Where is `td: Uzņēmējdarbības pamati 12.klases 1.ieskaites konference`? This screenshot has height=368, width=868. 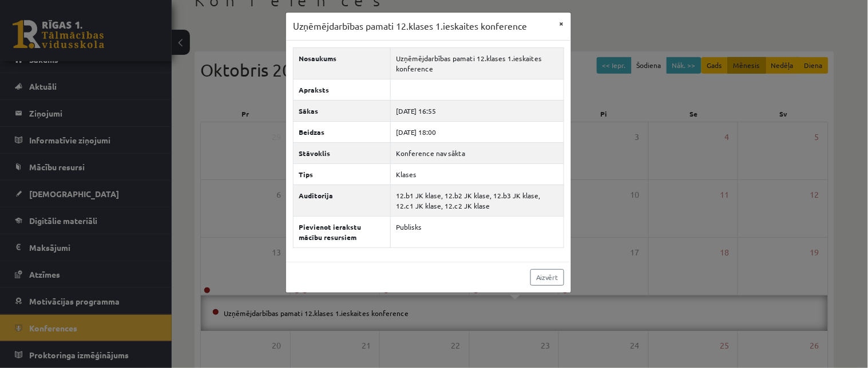 td: Uzņēmējdarbības pamati 12.klases 1.ieskaites konference is located at coordinates (477, 63).